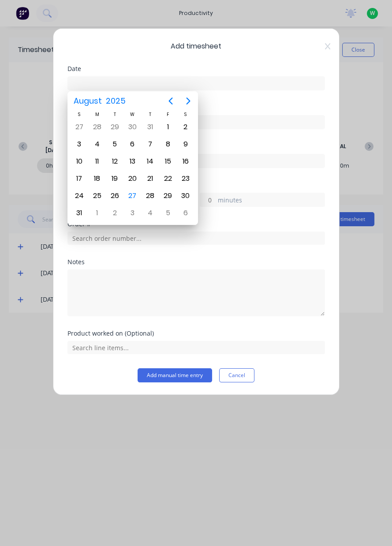 The height and width of the screenshot is (546, 392). I want to click on button: Cancel, so click(237, 375).